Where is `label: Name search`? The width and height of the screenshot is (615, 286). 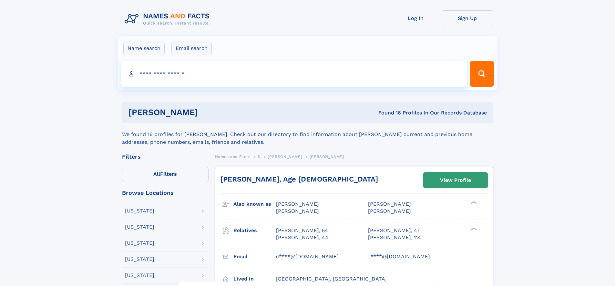 label: Name search is located at coordinates (144, 48).